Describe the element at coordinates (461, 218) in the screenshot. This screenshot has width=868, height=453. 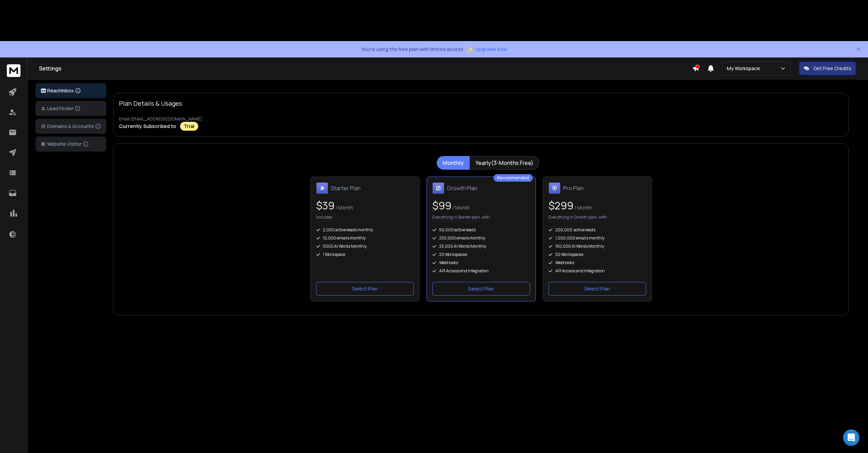
I see `p: Everything in Starter plan, with` at that location.